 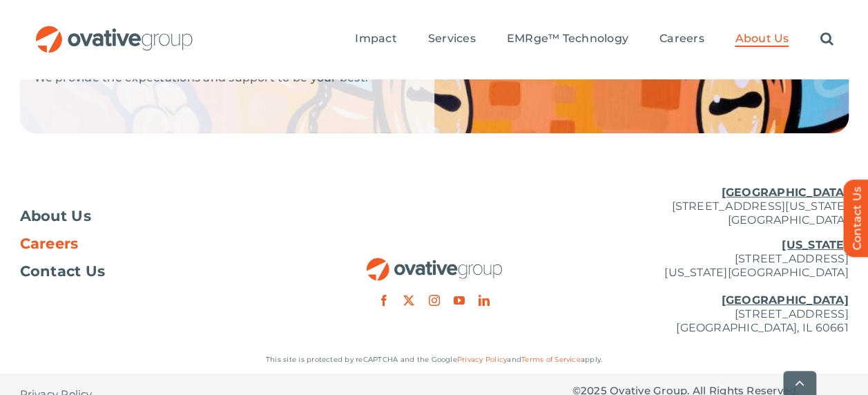 I want to click on span: Impact, so click(x=376, y=39).